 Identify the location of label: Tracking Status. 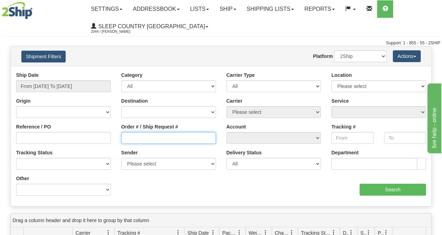
(34, 153).